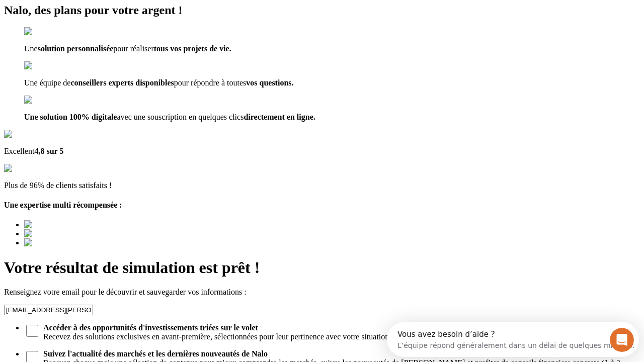 The width and height of the screenshot is (644, 362). What do you see at coordinates (322, 10) in the screenshot?
I see `h2: Nalo, des plans pour votre argent !` at bounding box center [322, 10].